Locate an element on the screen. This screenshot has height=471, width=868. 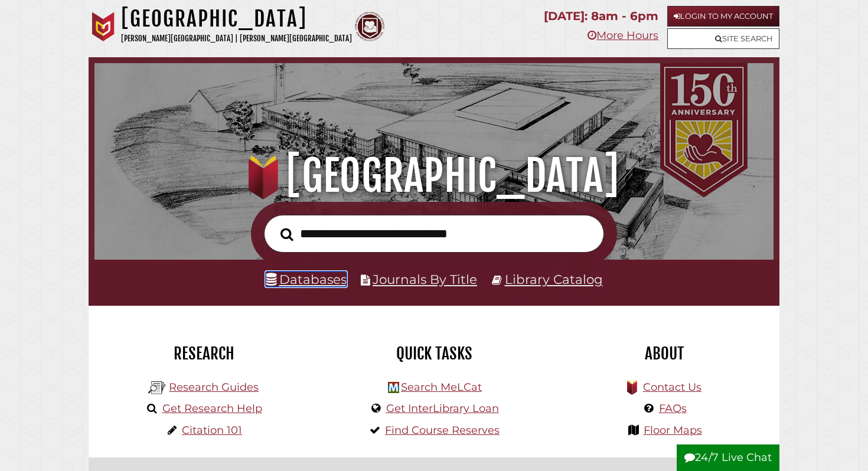
a: Login to My Account is located at coordinates (723, 16).